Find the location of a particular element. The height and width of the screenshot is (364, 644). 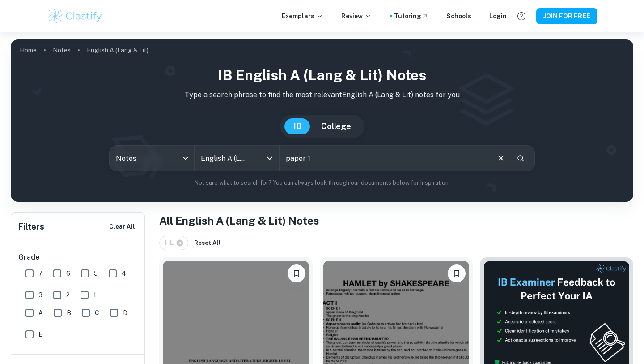

a: JOIN FOR FREE is located at coordinates (567, 16).